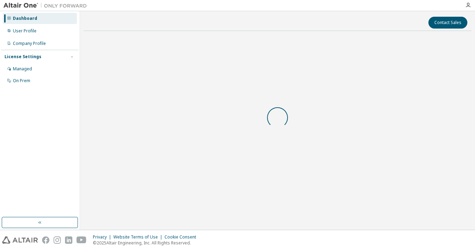  I want to click on img: linkedin.svg, so click(68, 239).